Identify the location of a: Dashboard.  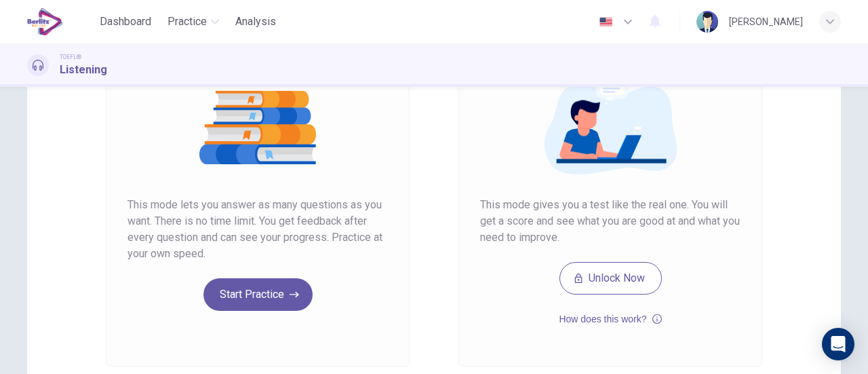
(125, 22).